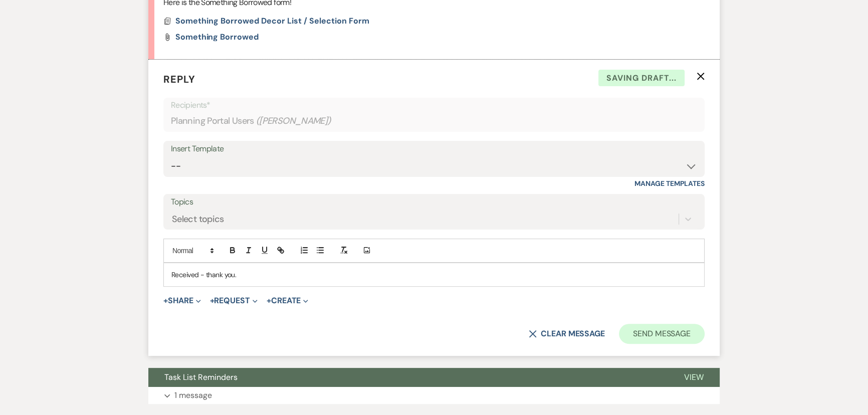 The width and height of the screenshot is (868, 415). Describe the element at coordinates (641, 78) in the screenshot. I see `span: Saving draft...` at that location.